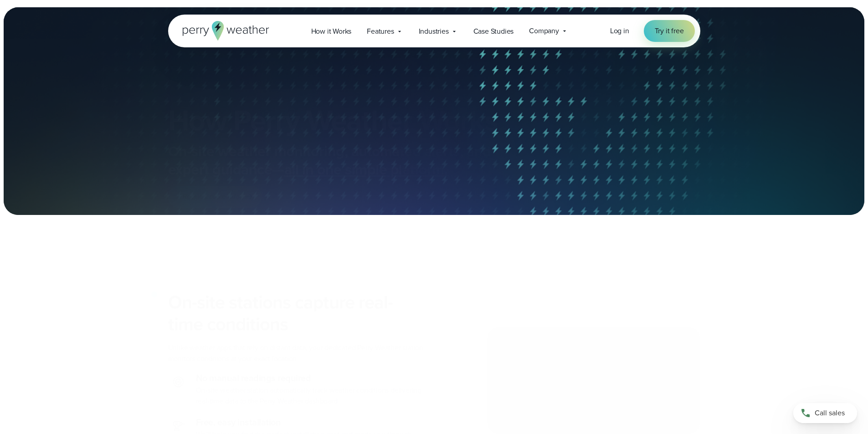  I want to click on a: Log in, so click(620, 31).